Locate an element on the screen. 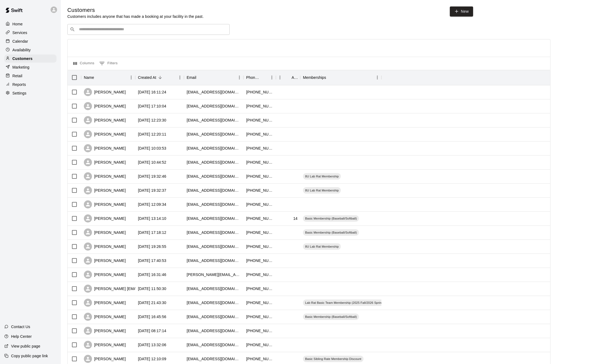 This screenshot has height=364, width=604. div: +19162153454 is located at coordinates (260, 246).